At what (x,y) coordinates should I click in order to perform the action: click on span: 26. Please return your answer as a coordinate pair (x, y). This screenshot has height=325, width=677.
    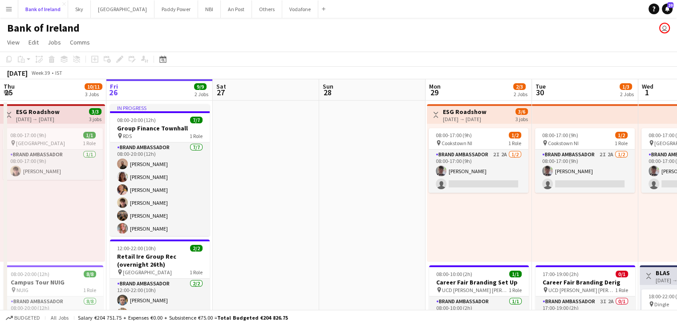
    Looking at the image, I should click on (113, 92).